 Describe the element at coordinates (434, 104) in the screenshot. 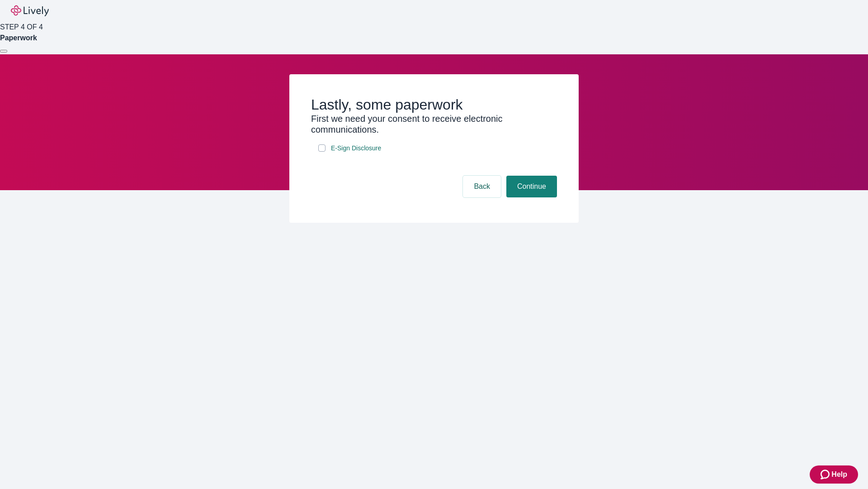

I see `h2: Lastly, some paperwork` at that location.